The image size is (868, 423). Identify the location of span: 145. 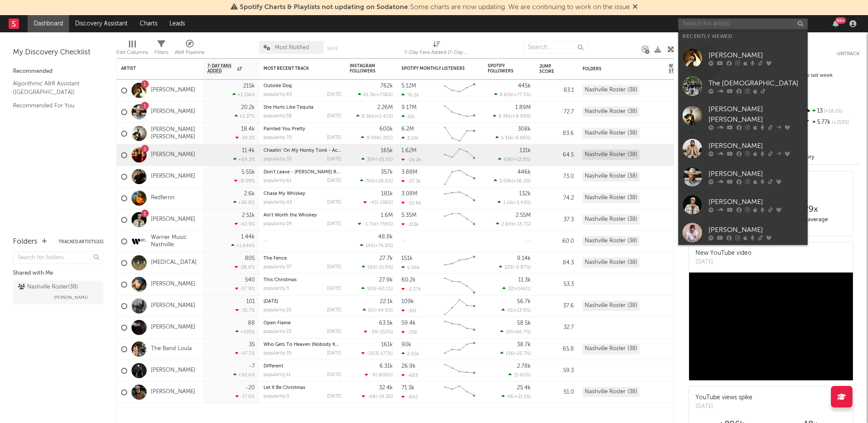
(370, 246).